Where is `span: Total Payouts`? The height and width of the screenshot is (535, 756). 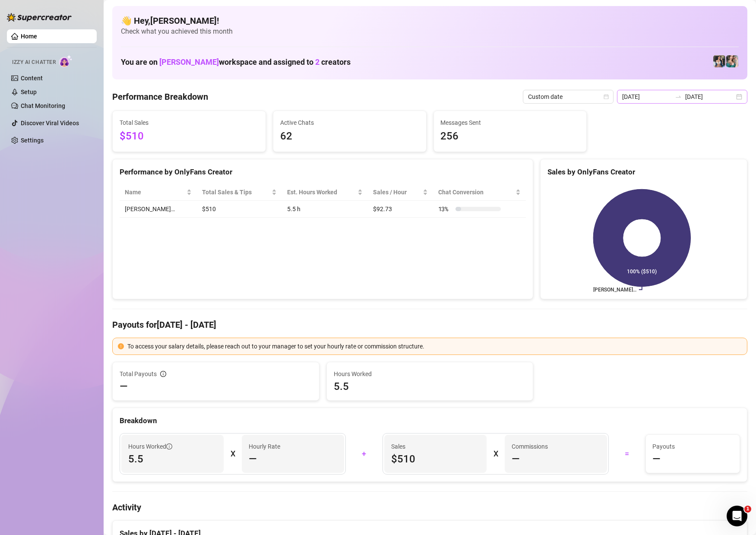 span: Total Payouts is located at coordinates (138, 373).